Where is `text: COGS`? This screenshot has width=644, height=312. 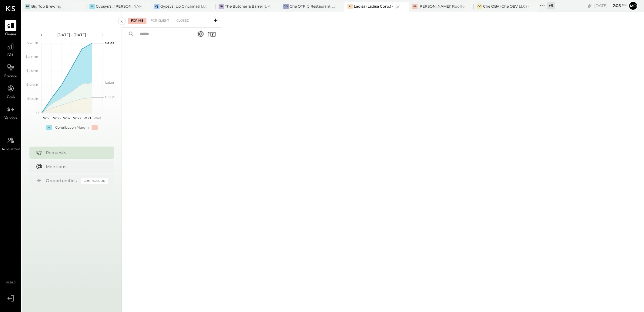
text: COGS is located at coordinates (110, 97).